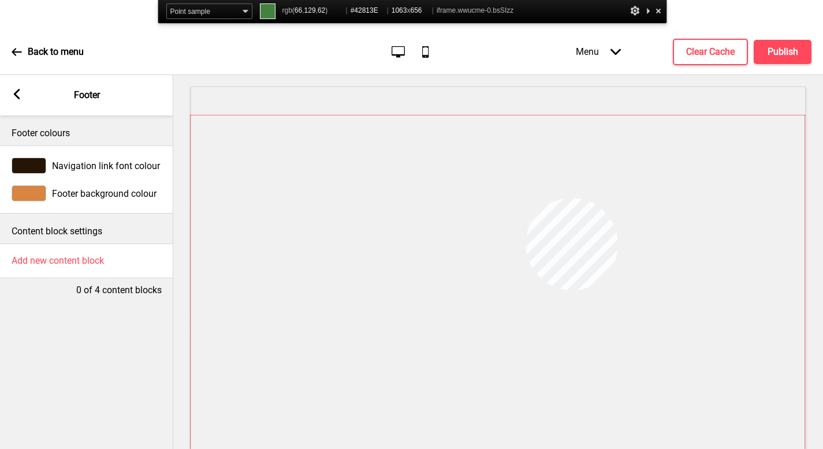 The width and height of the screenshot is (823, 449). I want to click on a: Back to menu, so click(47, 52).